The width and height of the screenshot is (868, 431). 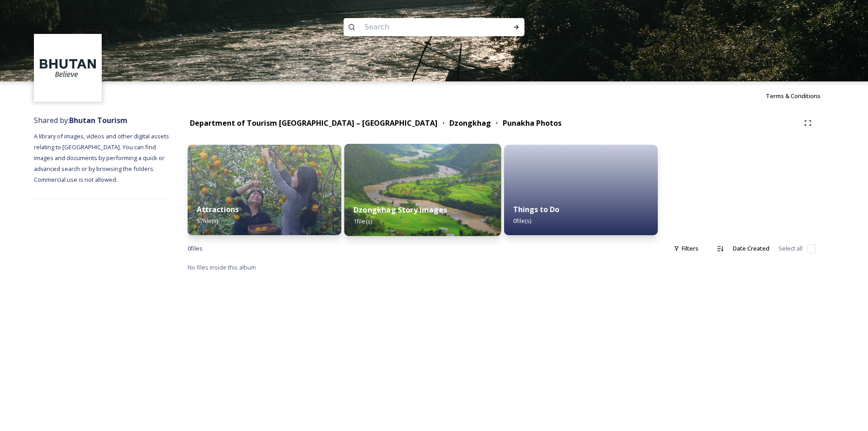 What do you see at coordinates (422, 27) in the screenshot?
I see `input: Search` at bounding box center [422, 27].